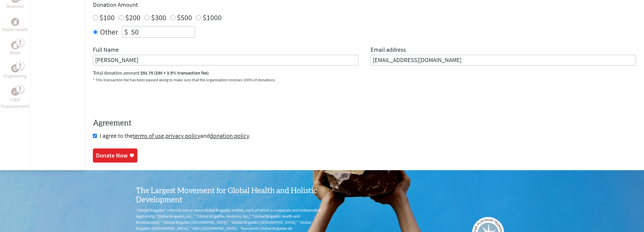 The height and width of the screenshot is (232, 644). Describe the element at coordinates (15, 68) in the screenshot. I see `div: Engineering` at that location.